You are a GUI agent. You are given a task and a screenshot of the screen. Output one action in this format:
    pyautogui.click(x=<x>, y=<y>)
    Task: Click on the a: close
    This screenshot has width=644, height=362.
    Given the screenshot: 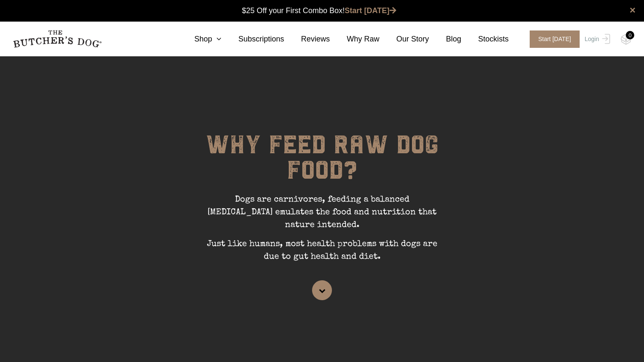 What is the action you would take?
    pyautogui.click(x=632, y=10)
    